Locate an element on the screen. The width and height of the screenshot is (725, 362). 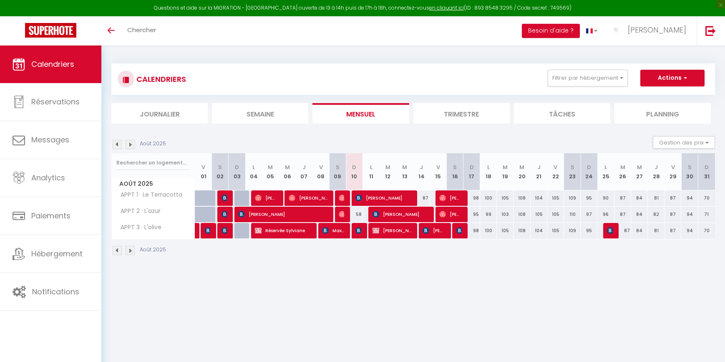
th: 18 is located at coordinates (489, 171).